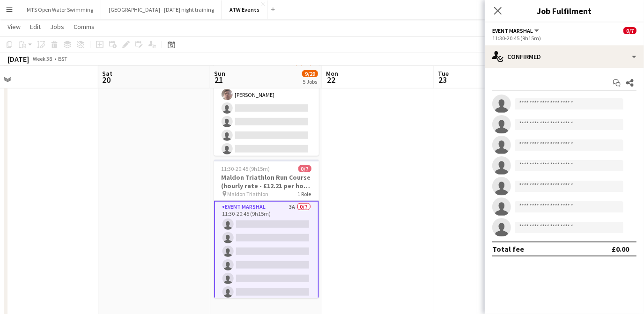 This screenshot has width=644, height=314. Describe the element at coordinates (43, 59) in the screenshot. I see `span: Week 38` at that location.